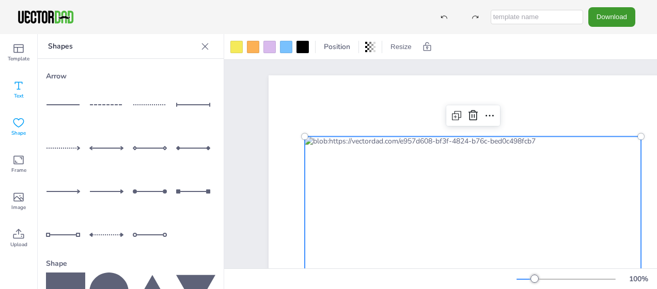 This screenshot has height=289, width=657. Describe the element at coordinates (19, 96) in the screenshot. I see `span: Text` at that location.